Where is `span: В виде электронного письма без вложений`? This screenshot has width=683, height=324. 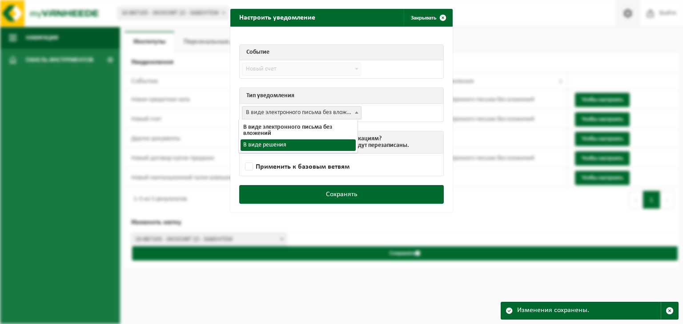 span: В виде электронного письма без вложений is located at coordinates (301, 113).